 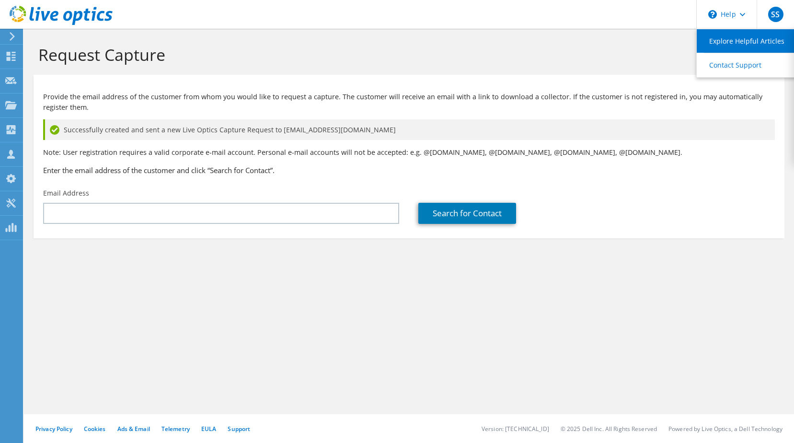 What do you see at coordinates (175, 428) in the screenshot?
I see `a: Telemetry` at bounding box center [175, 428].